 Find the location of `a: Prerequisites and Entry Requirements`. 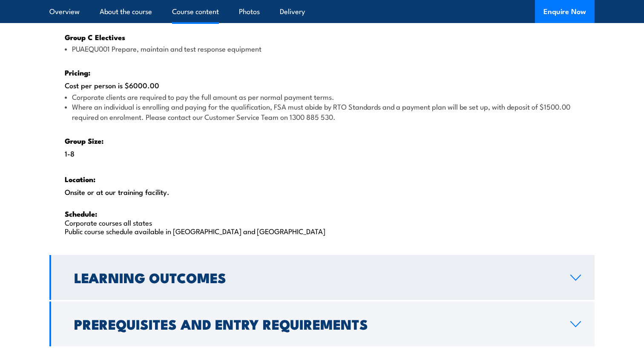

a: Prerequisites and Entry Requirements is located at coordinates (322, 323).